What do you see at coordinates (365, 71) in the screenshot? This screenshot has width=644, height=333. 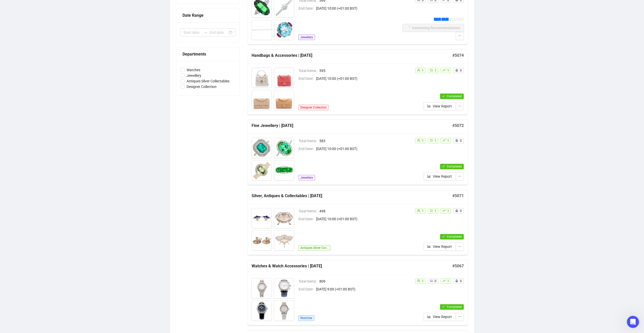 I see `span: 595` at bounding box center [365, 71].